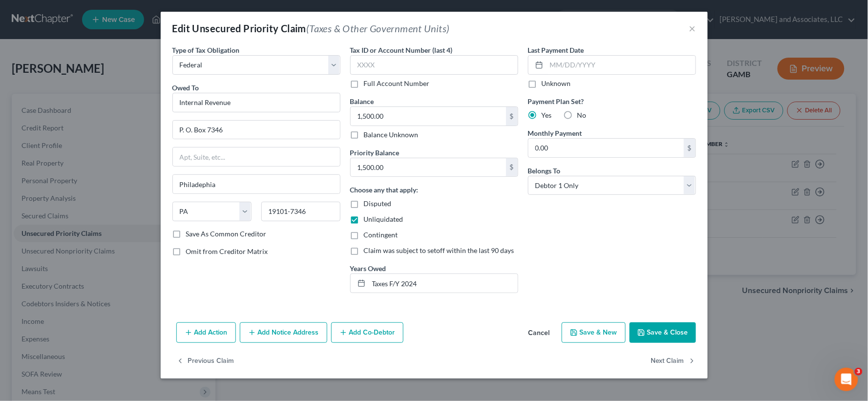 Image resolution: width=868 pixels, height=401 pixels. Describe the element at coordinates (439, 250) in the screenshot. I see `span: Claim was subject to setoff within the last 90 days` at that location.